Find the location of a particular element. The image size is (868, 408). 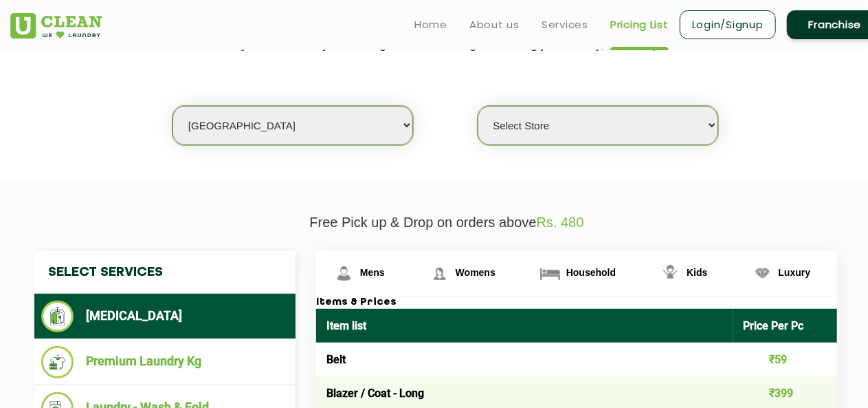

li: Premium Laundry Kg is located at coordinates (165, 362).